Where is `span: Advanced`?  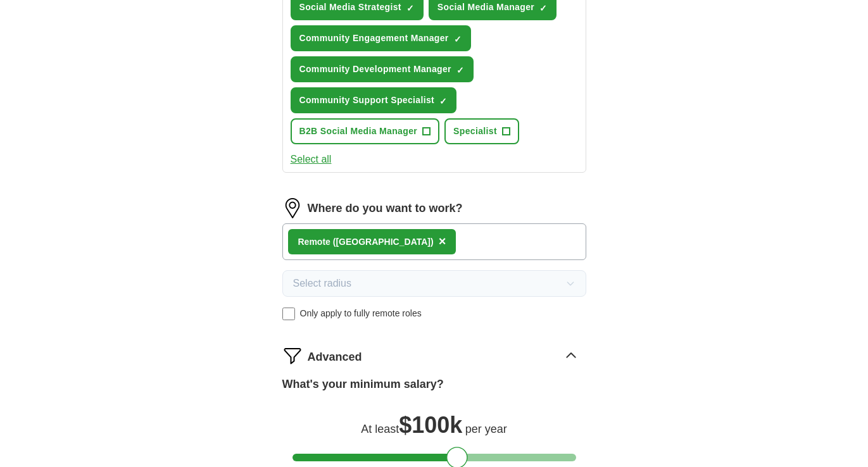 span: Advanced is located at coordinates (335, 357).